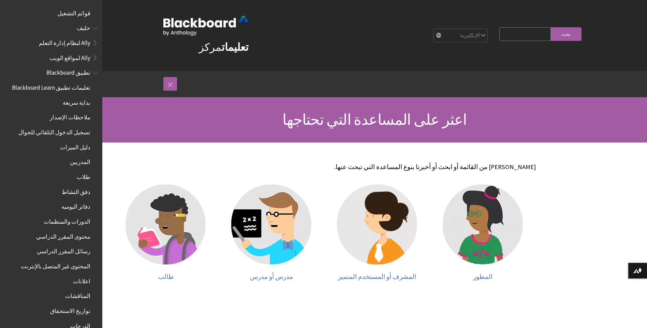 This screenshot has width=647, height=328. Describe the element at coordinates (70, 310) in the screenshot. I see `span: تواريخ الاستحقاق` at that location.